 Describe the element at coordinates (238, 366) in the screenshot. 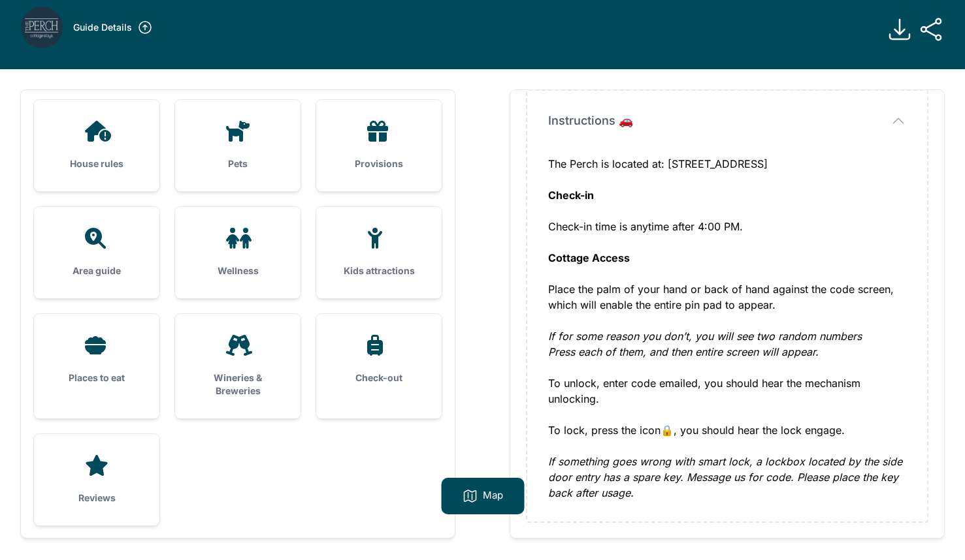

I see `a: Wineries & Breweries` at that location.